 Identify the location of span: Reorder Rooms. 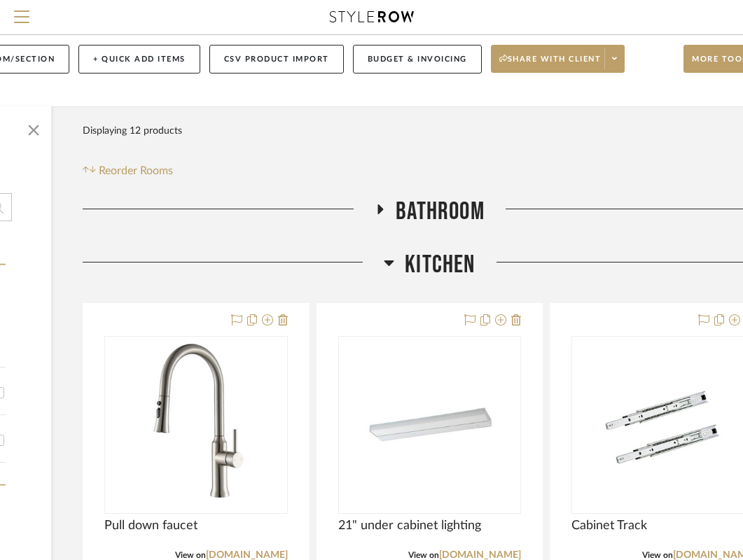
(136, 171).